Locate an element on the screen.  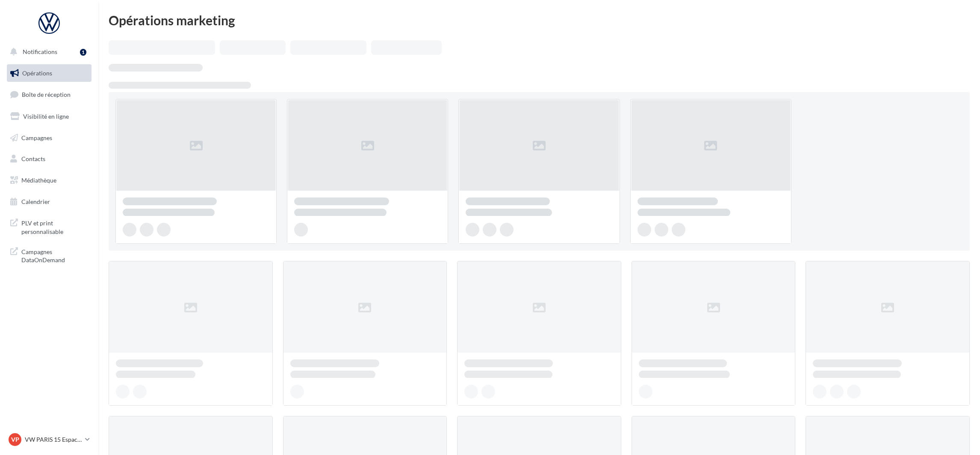
span: Notifications is located at coordinates (40, 51).